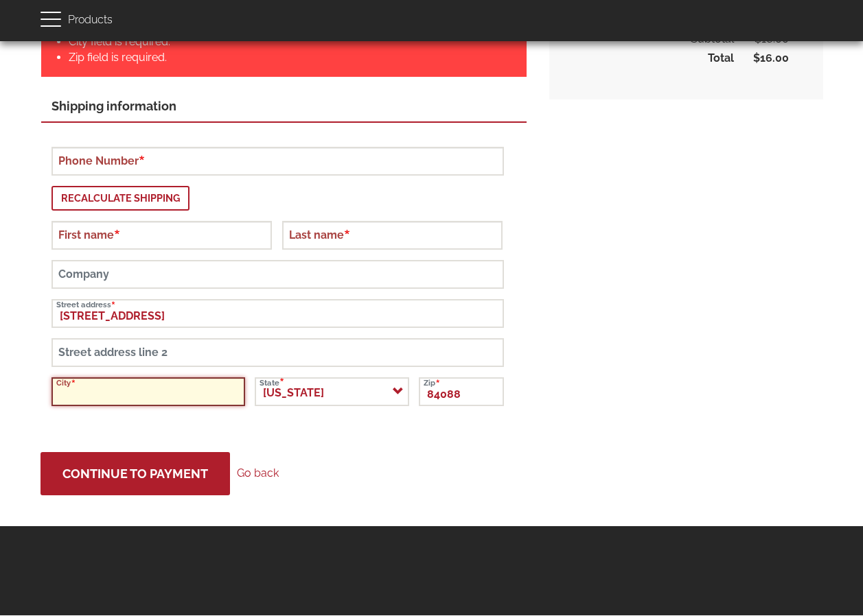  Describe the element at coordinates (283, 107) in the screenshot. I see `div: Shipping information` at that location.